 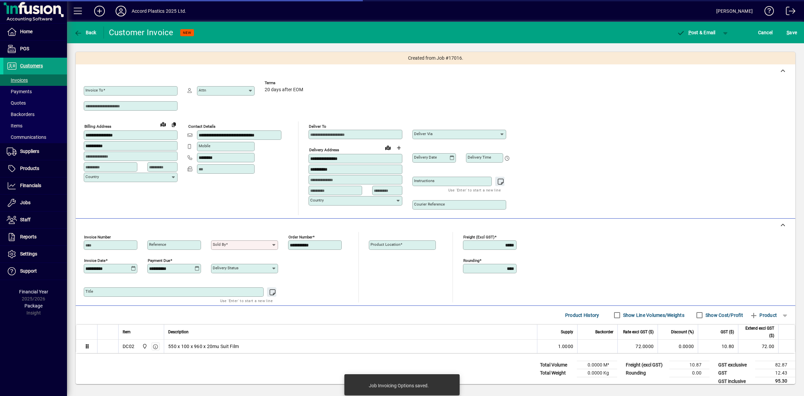 I want to click on td: GST inclusive, so click(x=735, y=381).